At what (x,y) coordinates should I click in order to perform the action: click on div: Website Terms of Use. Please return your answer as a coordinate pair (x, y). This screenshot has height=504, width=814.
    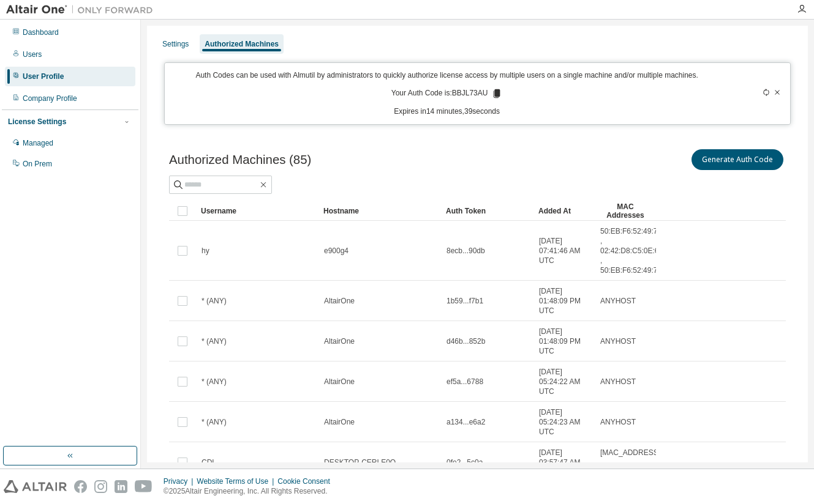
    Looking at the image, I should click on (237, 481).